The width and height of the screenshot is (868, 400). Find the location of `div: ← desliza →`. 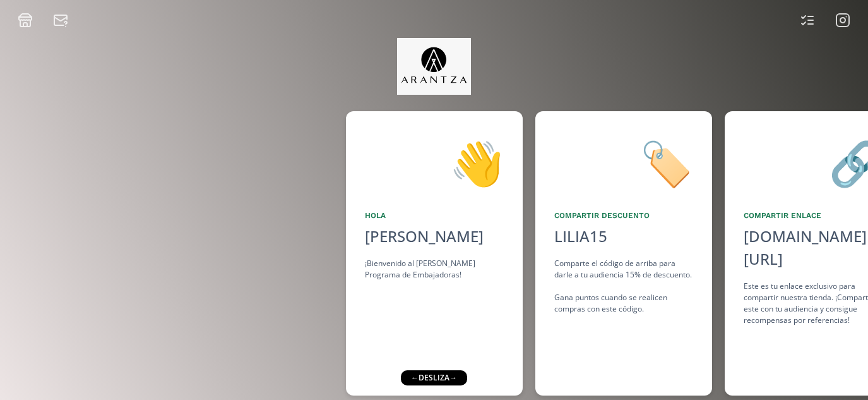

div: ← desliza → is located at coordinates (433, 378).